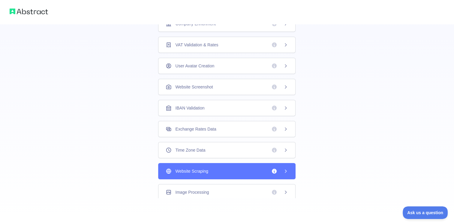 Image resolution: width=454 pixels, height=222 pixels. I want to click on span: User Avatar Creation, so click(195, 66).